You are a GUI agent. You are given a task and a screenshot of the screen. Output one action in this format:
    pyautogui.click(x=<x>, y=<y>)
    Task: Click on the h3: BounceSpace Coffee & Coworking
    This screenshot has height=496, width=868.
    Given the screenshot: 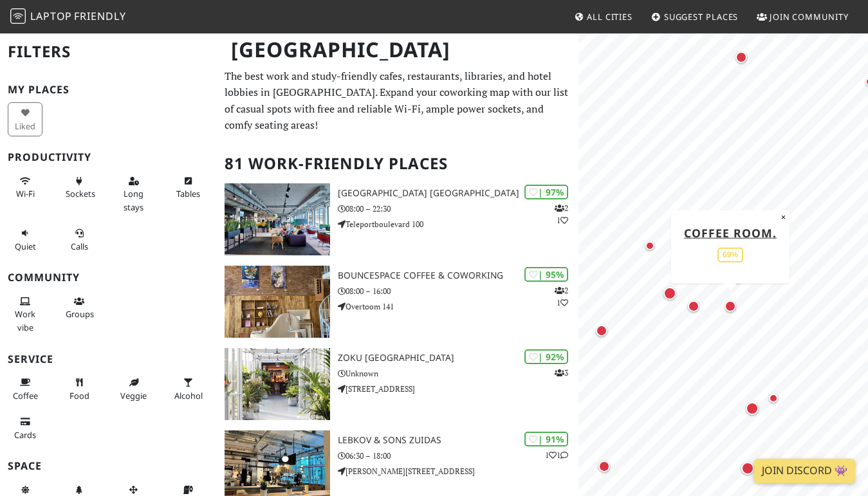 What is the action you would take?
    pyautogui.click(x=458, y=276)
    